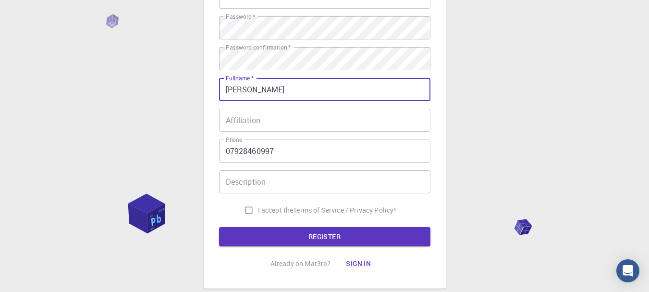 The width and height of the screenshot is (649, 292). What do you see at coordinates (358, 263) in the screenshot?
I see `button: Sign in` at bounding box center [358, 263].